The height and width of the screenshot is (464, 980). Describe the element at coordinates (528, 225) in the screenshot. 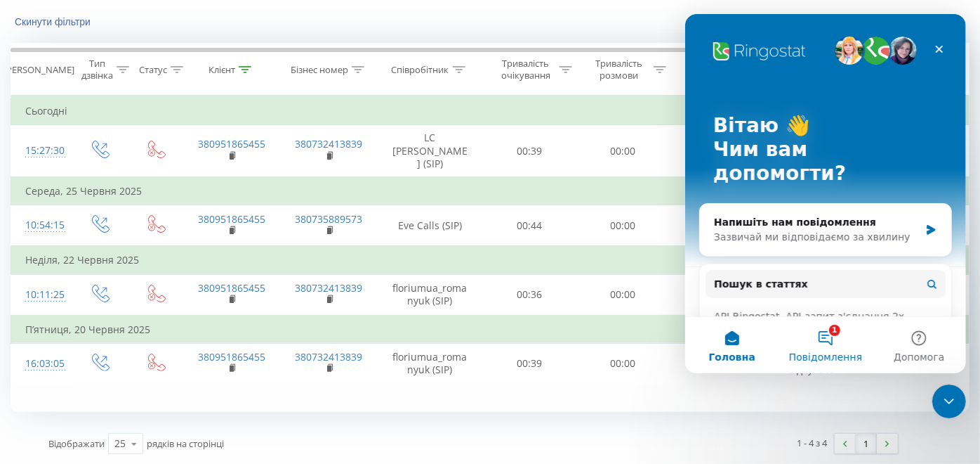

I see `td: 00:44` at that location.